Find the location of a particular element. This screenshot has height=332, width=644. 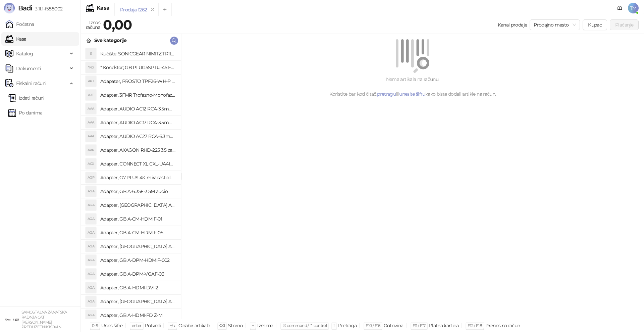

h4: Adapter, GB A-DPM-VGAF-03 is located at coordinates (138, 273).